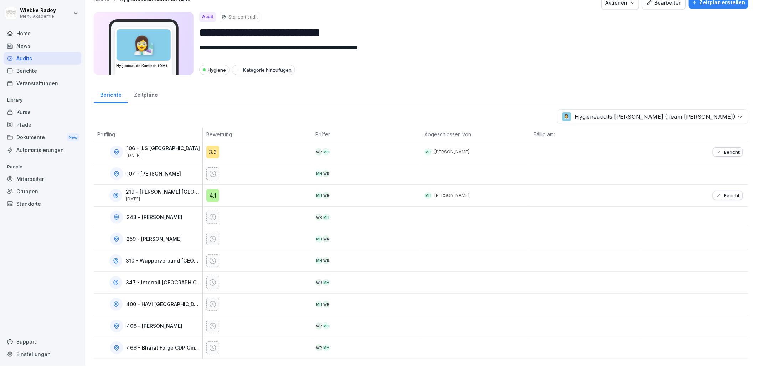 The width and height of the screenshot is (757, 366). I want to click on p: Library, so click(42, 100).